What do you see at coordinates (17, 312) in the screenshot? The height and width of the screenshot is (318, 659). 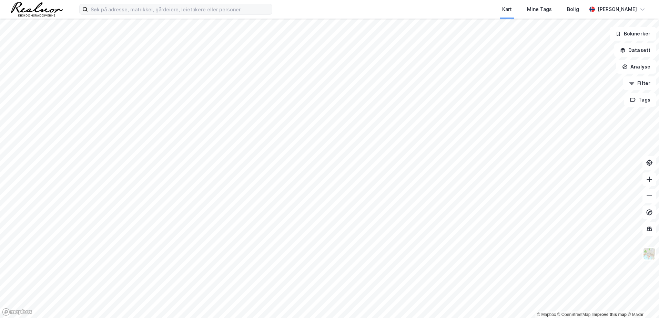 I see `a: Mapbox homepage` at bounding box center [17, 312].